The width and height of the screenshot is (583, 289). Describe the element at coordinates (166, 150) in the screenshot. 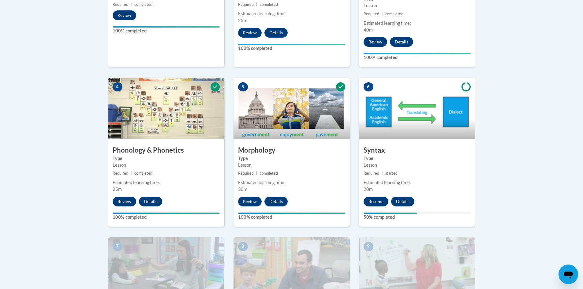

I see `h3: Phonology & Phonetics` at that location.